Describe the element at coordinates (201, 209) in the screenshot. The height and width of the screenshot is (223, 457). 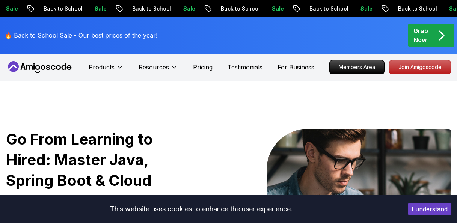
I see `div: This website uses cookies to enhance the user experience.` at that location.